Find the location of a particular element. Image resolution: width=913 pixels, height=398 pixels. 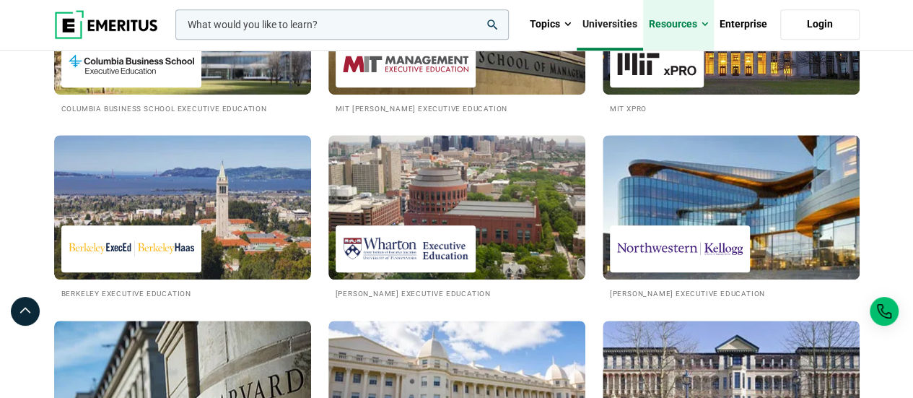

img: Berkeley Executive Education is located at coordinates (131, 248).